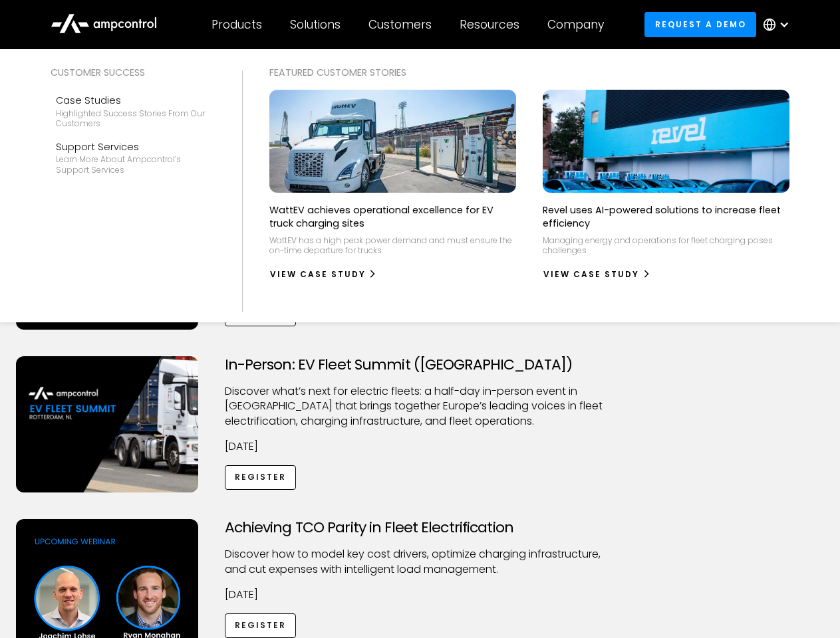 This screenshot has width=840, height=638. What do you see at coordinates (701, 24) in the screenshot?
I see `a: Request a demo` at bounding box center [701, 24].